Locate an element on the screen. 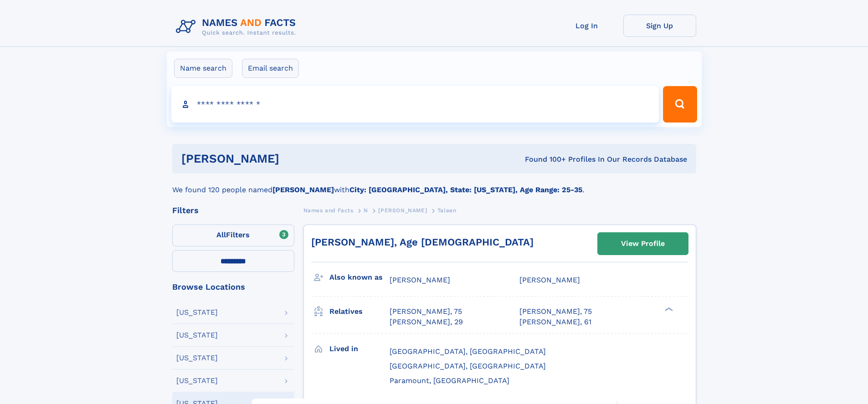  input: search input is located at coordinates (415, 105).